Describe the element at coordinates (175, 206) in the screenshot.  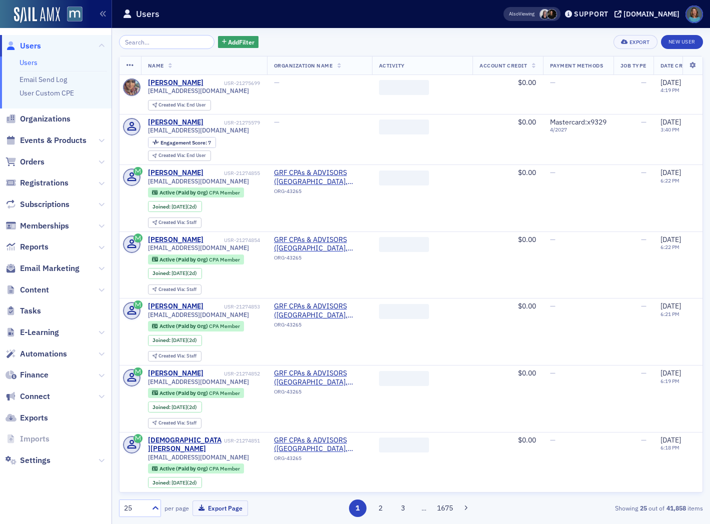
I see `div: Joined: 2025-08-16 00:00:00` at that location.